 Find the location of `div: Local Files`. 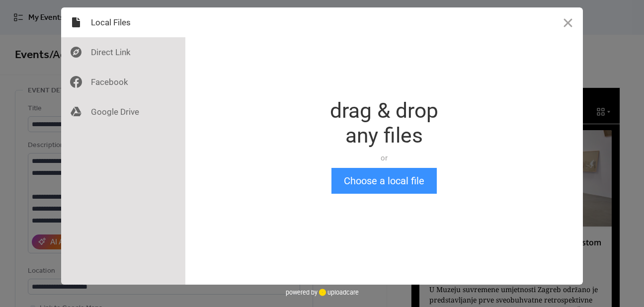

div: Local Files is located at coordinates (123, 22).